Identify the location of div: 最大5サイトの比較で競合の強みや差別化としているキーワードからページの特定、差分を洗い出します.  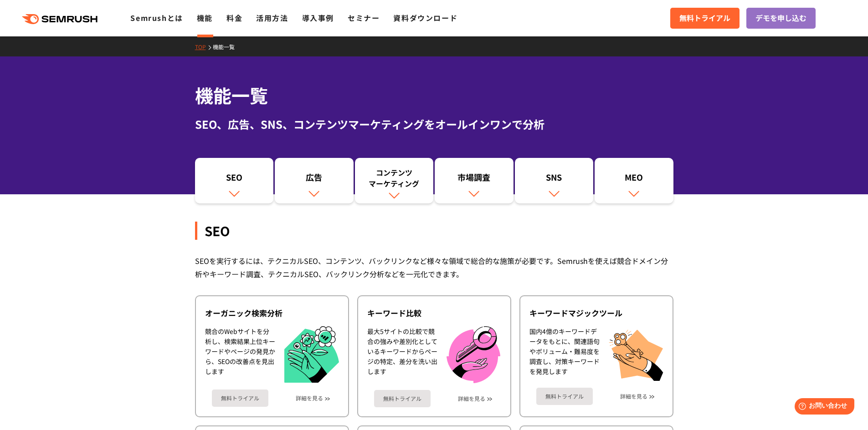
(402, 355).